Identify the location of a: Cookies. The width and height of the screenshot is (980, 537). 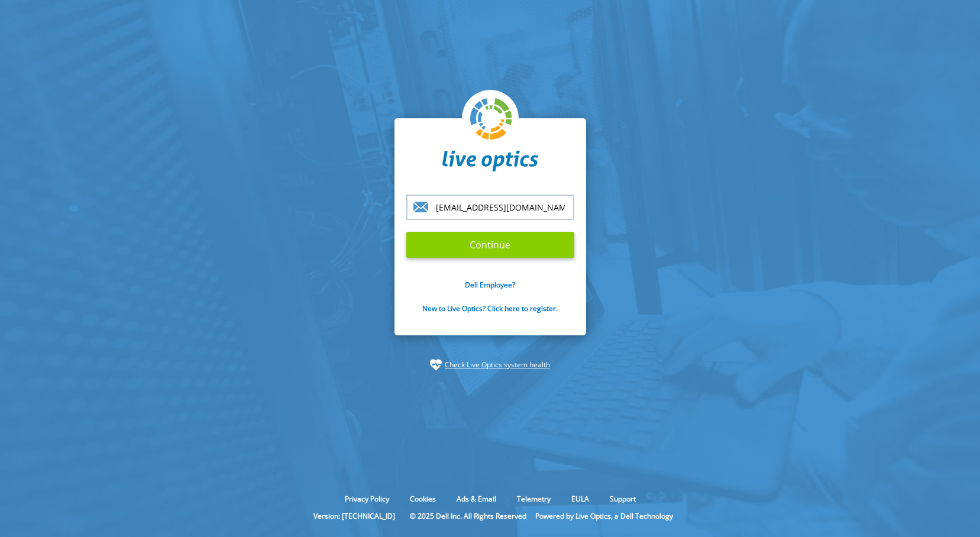
(423, 499).